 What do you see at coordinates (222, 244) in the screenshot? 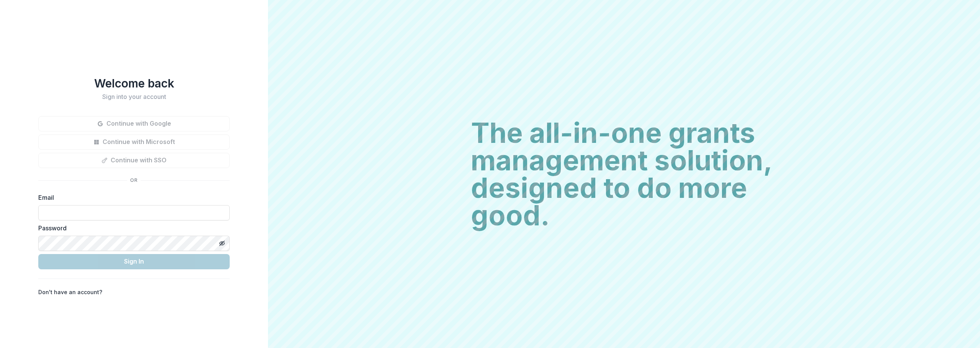
I see `button: Toggle password visibility` at bounding box center [222, 244].